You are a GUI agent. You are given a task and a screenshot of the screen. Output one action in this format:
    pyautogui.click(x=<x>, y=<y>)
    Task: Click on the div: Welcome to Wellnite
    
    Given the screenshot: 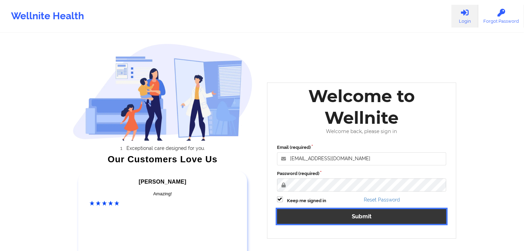 What is the action you would take?
    pyautogui.click(x=362, y=107)
    